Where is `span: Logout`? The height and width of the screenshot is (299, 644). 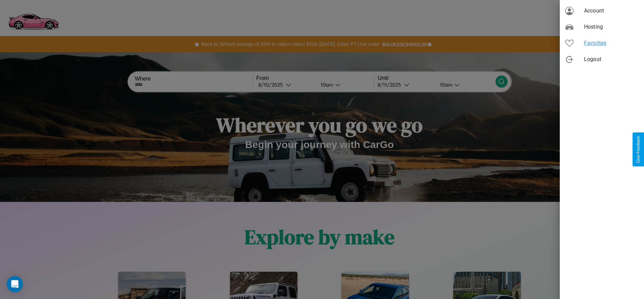 span: Logout is located at coordinates (612, 59).